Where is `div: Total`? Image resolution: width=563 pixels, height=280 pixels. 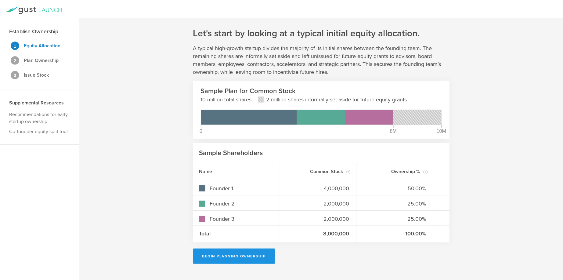
div: Total is located at coordinates (237, 234).